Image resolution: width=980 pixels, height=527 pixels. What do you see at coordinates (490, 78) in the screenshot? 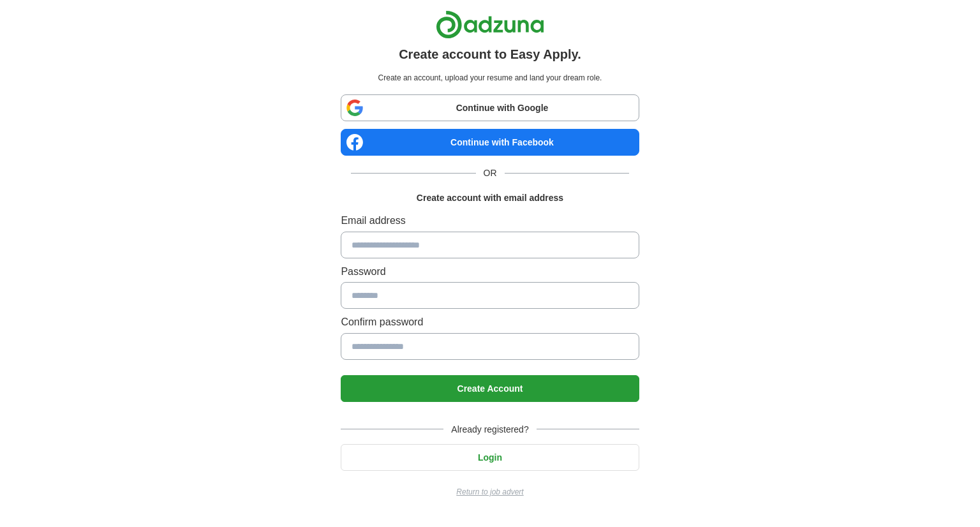
I see `p: Create an account, upload your resume and land your dream role.` at bounding box center [490, 78].